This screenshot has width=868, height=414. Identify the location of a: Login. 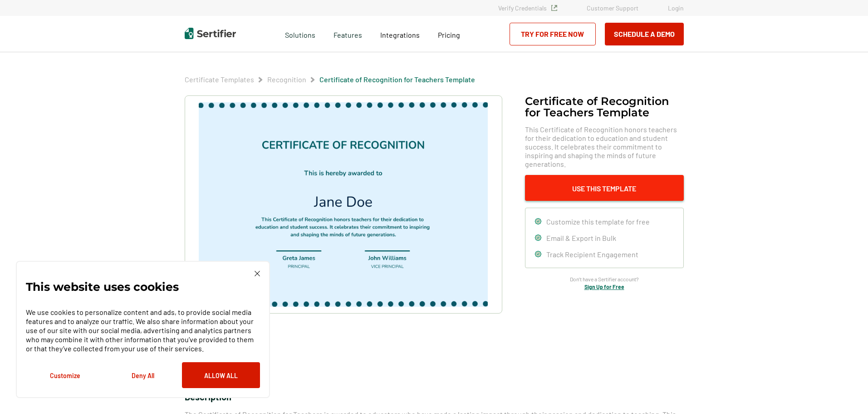
(676, 8).